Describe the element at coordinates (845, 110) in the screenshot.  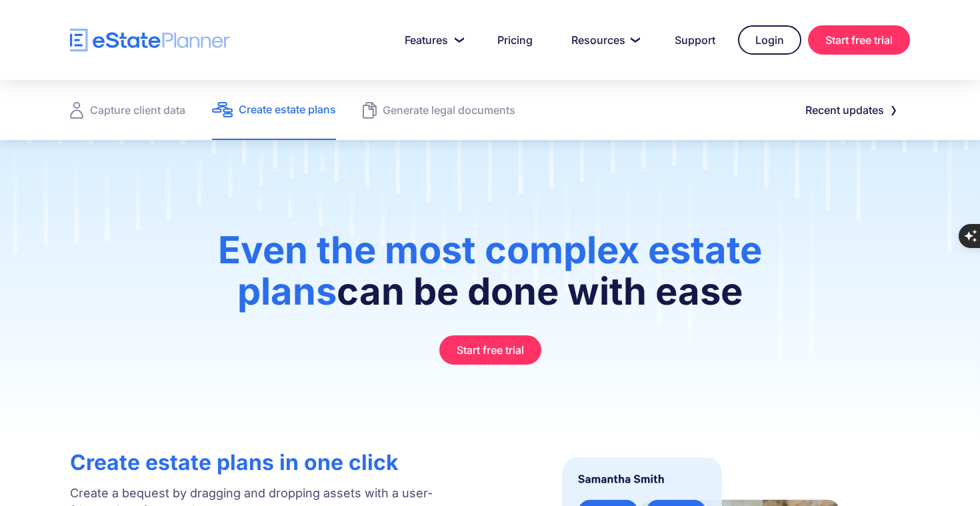
I see `div: Recent updates` at that location.